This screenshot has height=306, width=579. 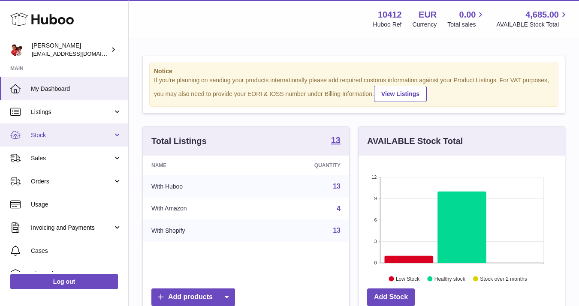 What do you see at coordinates (391, 297) in the screenshot?
I see `a: Add Stock` at bounding box center [391, 297].